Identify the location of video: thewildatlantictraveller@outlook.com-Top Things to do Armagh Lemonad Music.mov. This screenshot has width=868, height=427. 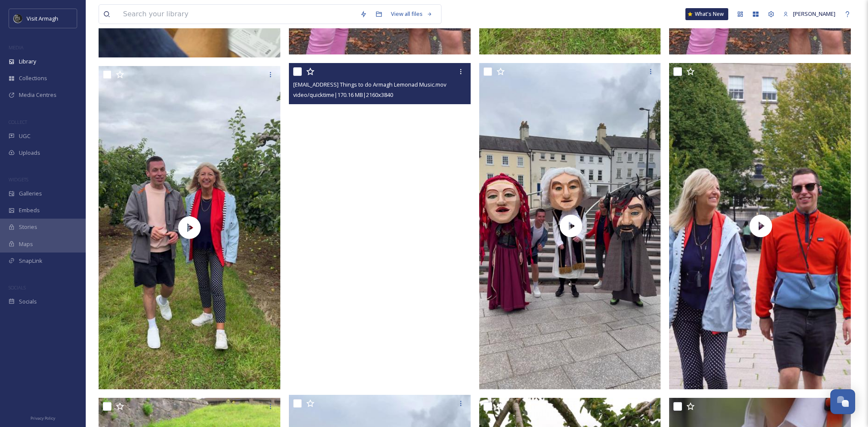
(380, 224).